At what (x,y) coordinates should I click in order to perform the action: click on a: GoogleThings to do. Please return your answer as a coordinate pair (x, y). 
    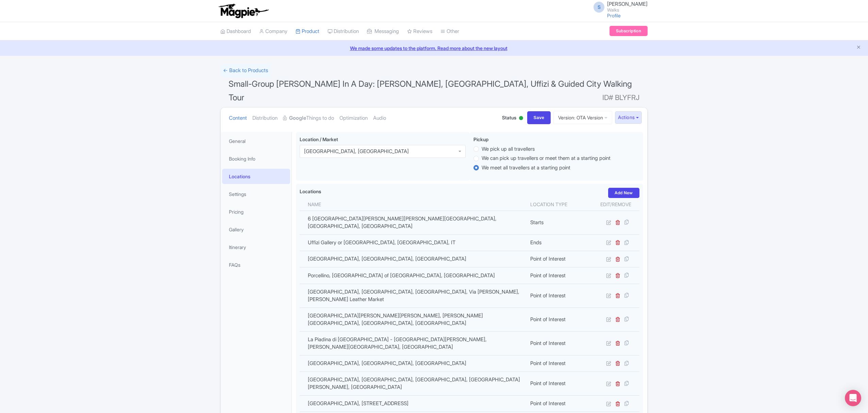
    Looking at the image, I should click on (308, 118).